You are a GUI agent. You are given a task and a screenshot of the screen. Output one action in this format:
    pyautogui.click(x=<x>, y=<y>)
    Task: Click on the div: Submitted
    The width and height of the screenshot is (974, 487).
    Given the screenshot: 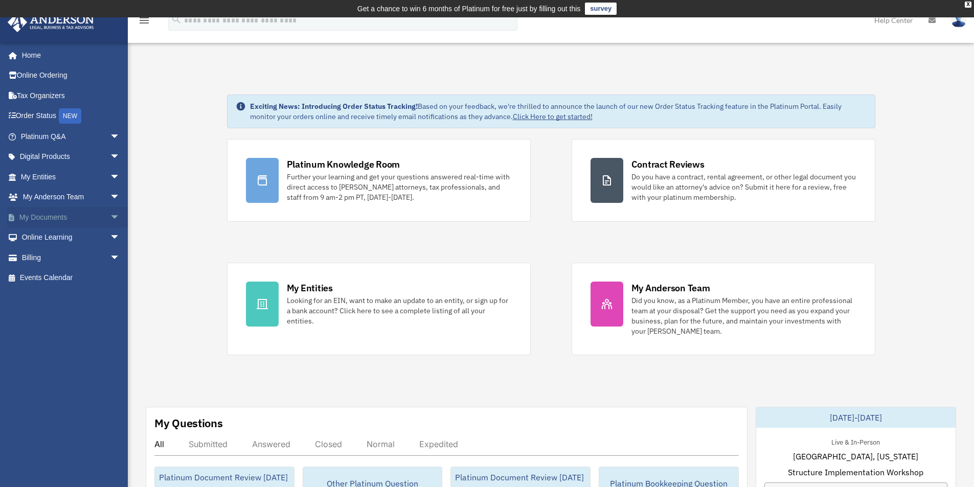 What is the action you would take?
    pyautogui.click(x=208, y=444)
    